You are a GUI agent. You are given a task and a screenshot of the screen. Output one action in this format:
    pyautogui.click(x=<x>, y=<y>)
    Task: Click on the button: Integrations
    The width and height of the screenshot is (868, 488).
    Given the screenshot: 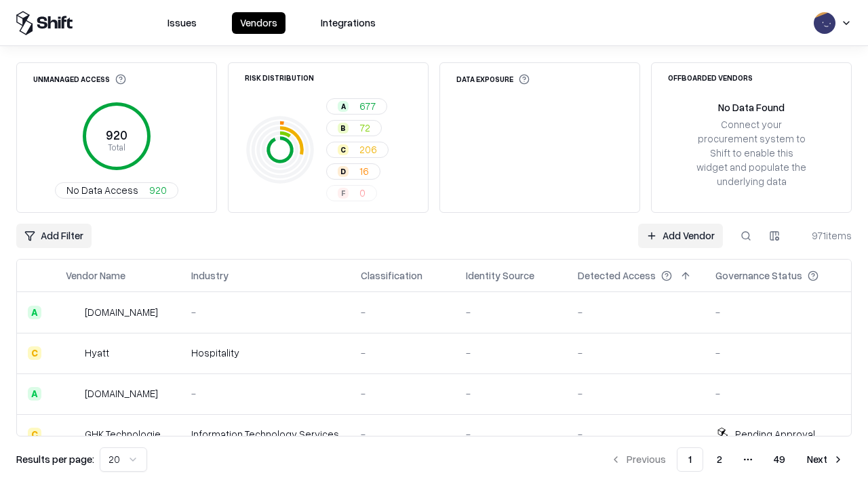 What is the action you would take?
    pyautogui.click(x=348, y=23)
    